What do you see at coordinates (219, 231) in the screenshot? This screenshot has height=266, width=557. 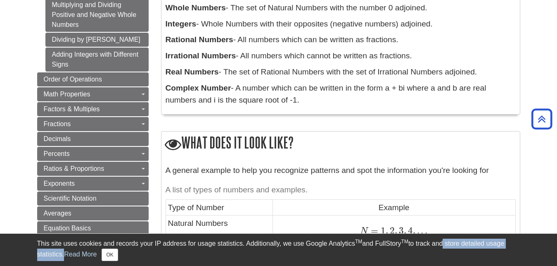 I see `td: Natural Numbers` at bounding box center [219, 231].